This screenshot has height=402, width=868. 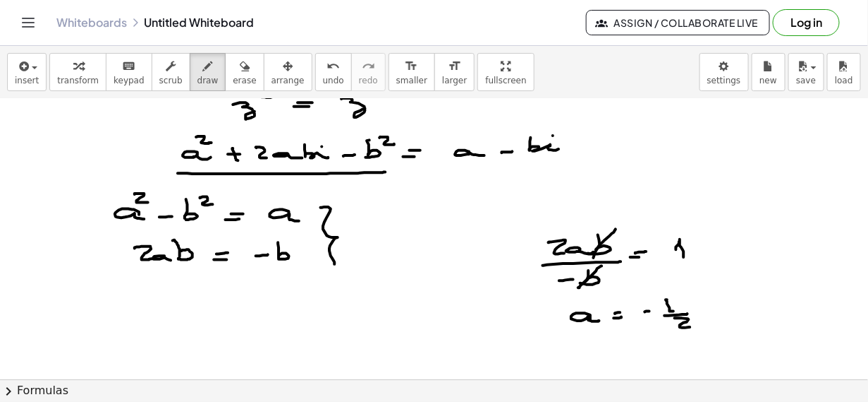 What do you see at coordinates (171, 72) in the screenshot?
I see `button: scrub` at bounding box center [171, 72].